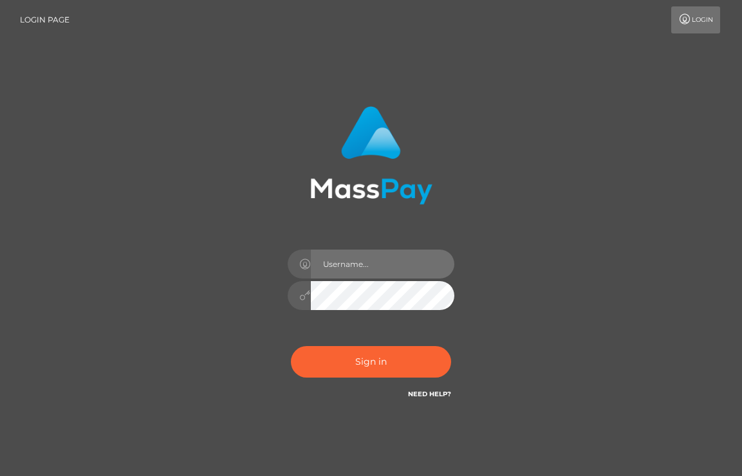  I want to click on img: MassPay Login, so click(371, 155).